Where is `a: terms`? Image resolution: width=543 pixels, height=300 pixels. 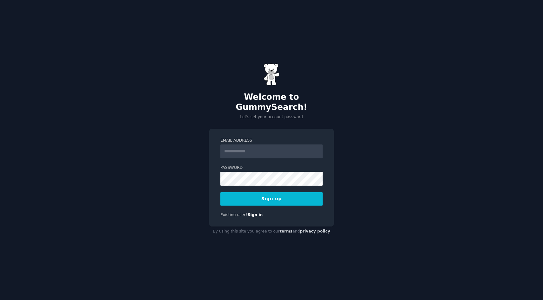
a: terms is located at coordinates (286, 232).